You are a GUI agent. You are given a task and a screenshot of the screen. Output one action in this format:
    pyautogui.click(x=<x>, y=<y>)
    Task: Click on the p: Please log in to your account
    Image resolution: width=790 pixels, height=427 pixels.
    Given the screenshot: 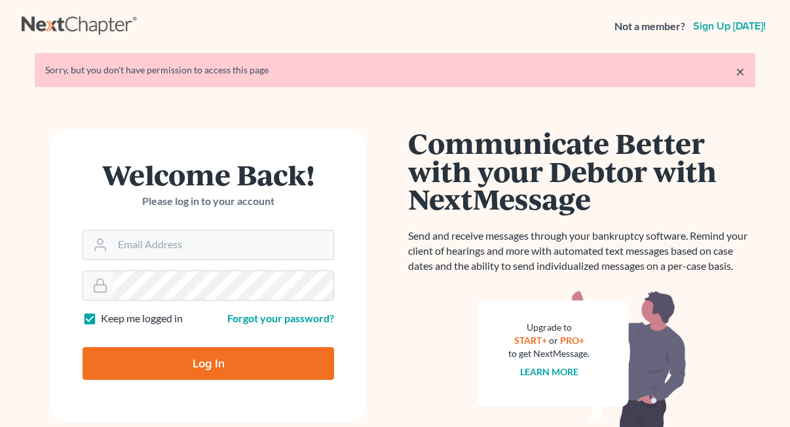 What is the action you would take?
    pyautogui.click(x=208, y=201)
    